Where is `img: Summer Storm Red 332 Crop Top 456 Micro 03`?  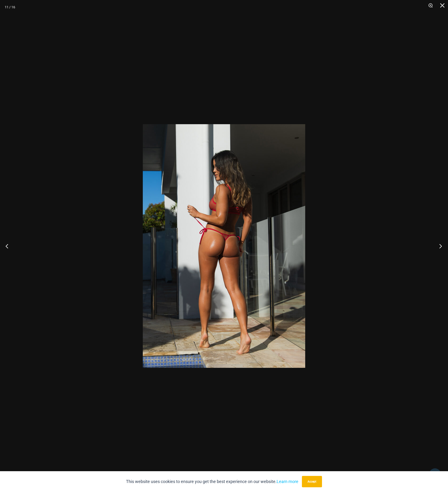 img: Summer Storm Red 332 Crop Top 456 Micro 03 is located at coordinates (224, 246).